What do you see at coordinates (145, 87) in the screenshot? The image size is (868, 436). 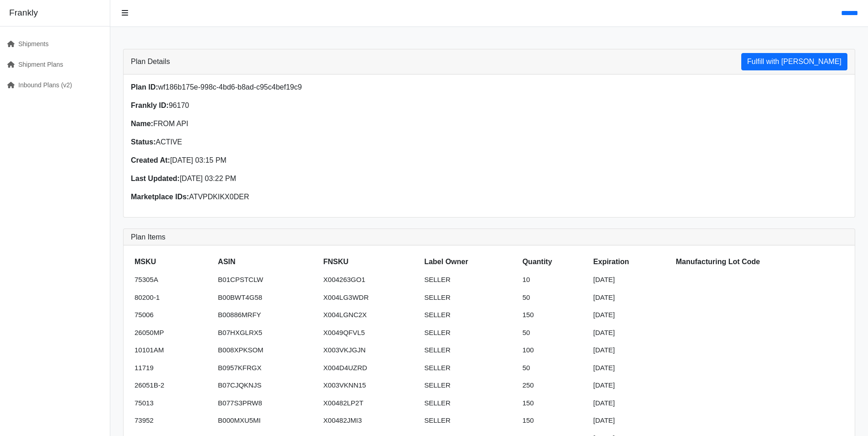 I see `strong: Plan ID:` at bounding box center [145, 87].